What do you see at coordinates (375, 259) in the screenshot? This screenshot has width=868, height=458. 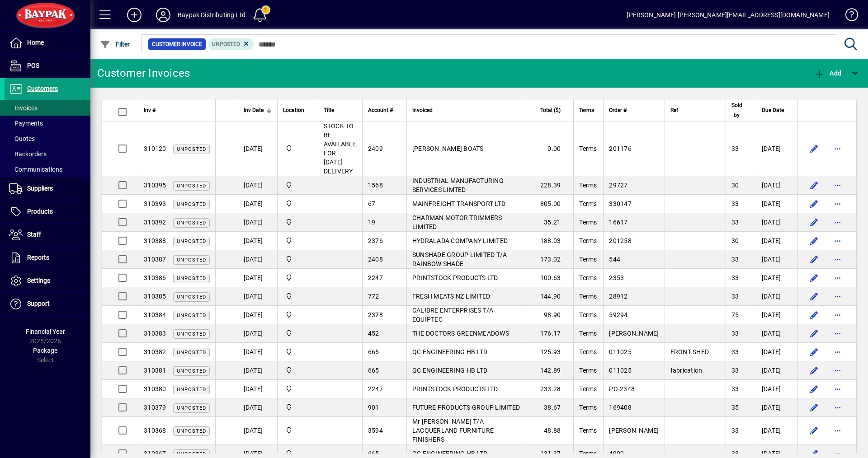 I see `span: 2408` at bounding box center [375, 259].